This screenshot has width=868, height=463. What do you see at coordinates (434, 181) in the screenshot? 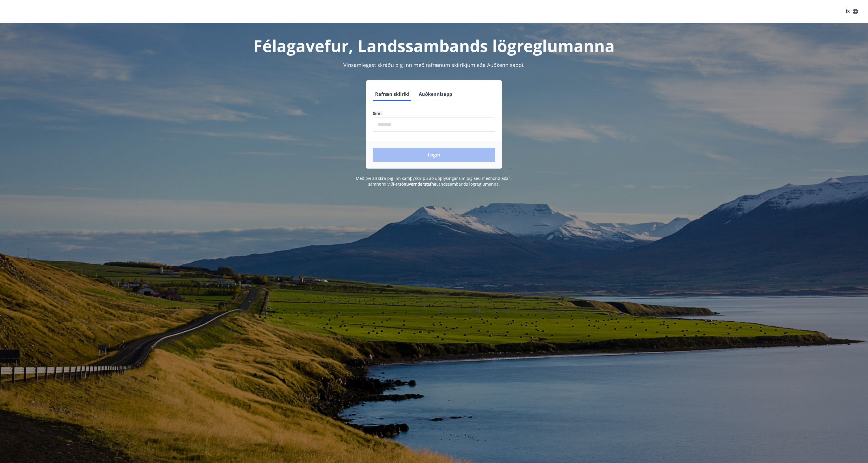
I see `span: Með því að skrá þig inn samþykkir þú að upplýsingar um þig séu meðhöndlaðar í samræmi við Landssa...` at bounding box center [434, 181].